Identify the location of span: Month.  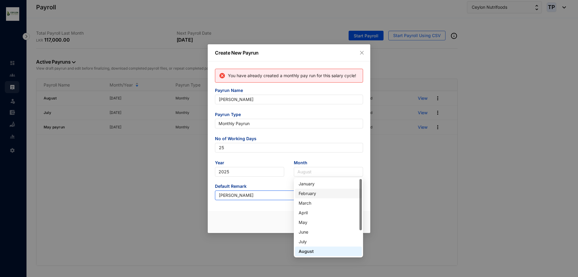
(328, 163).